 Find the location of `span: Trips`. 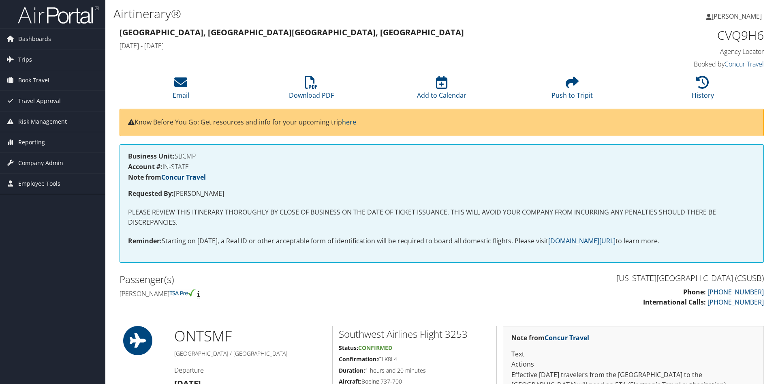

span: Trips is located at coordinates (25, 60).